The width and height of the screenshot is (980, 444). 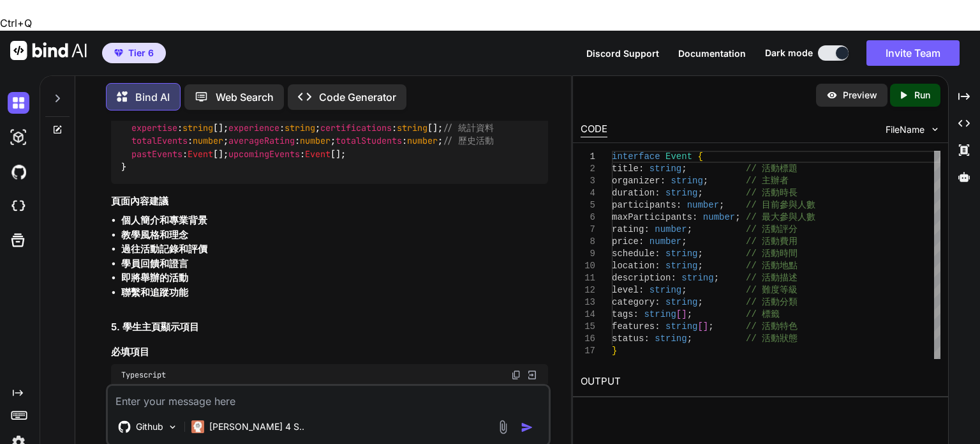 I want to click on div: 7, so click(x=588, y=229).